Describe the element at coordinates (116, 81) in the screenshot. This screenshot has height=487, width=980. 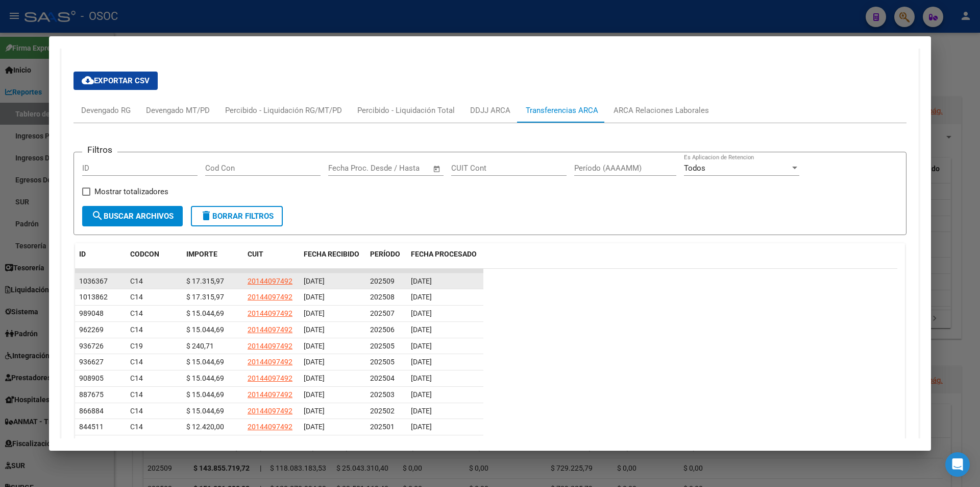
I see `button: Exportar CSV` at that location.